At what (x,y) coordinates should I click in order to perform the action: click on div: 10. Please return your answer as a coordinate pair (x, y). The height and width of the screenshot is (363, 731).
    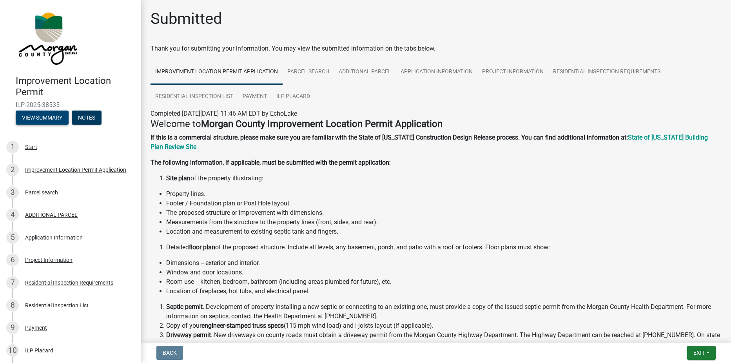
    Looking at the image, I should click on (13, 351).